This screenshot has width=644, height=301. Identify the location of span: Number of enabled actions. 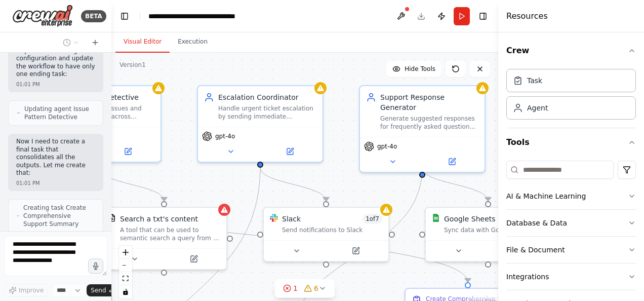
(372, 219).